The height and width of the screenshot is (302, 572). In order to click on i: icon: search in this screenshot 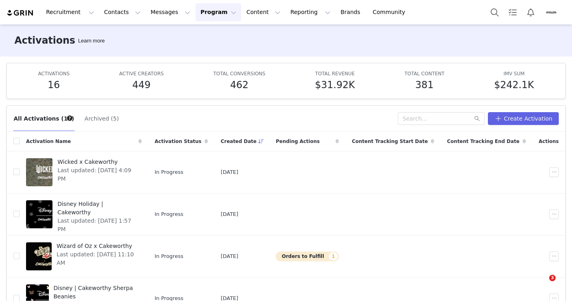, I will do `click(477, 119)`.